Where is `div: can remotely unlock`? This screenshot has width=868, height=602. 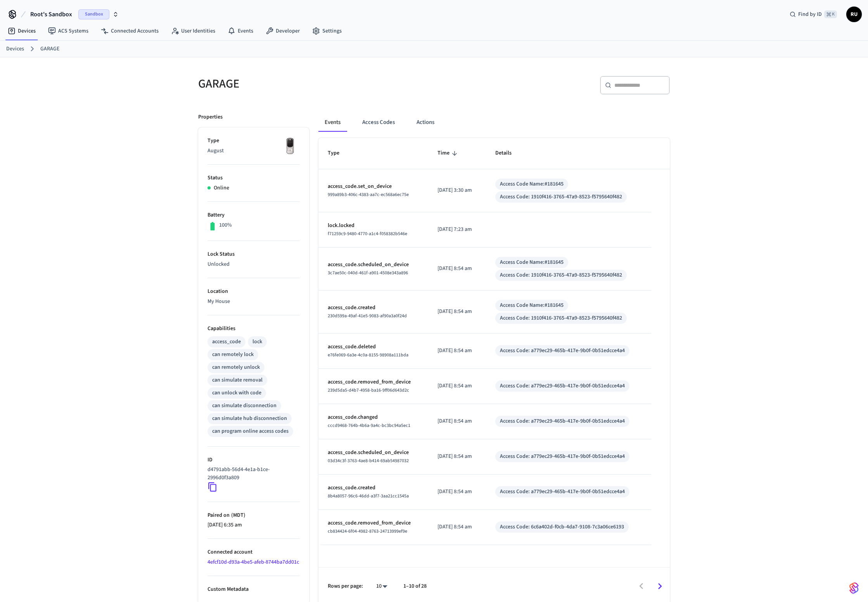 div: can remotely unlock is located at coordinates (236, 367).